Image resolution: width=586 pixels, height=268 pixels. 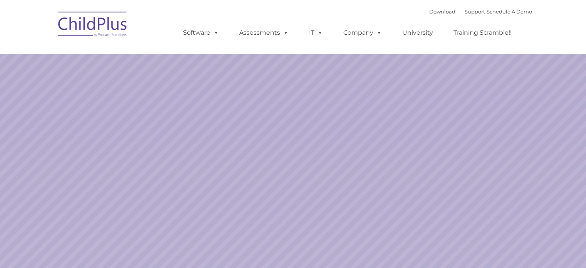 I want to click on a: University, so click(x=417, y=33).